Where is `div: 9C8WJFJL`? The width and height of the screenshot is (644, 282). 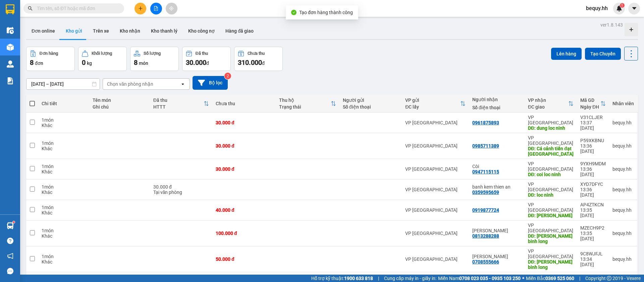
div: 9C8WJFJL is located at coordinates (593, 254).